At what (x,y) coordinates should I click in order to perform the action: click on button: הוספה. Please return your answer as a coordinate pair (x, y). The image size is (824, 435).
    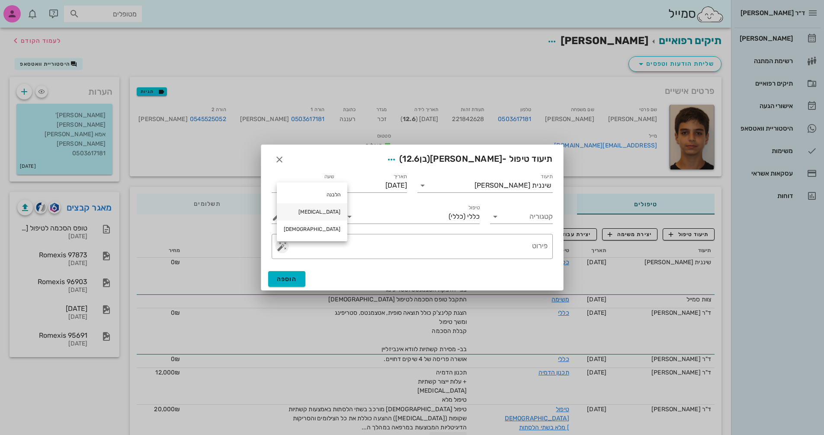
    Looking at the image, I should click on (287, 279).